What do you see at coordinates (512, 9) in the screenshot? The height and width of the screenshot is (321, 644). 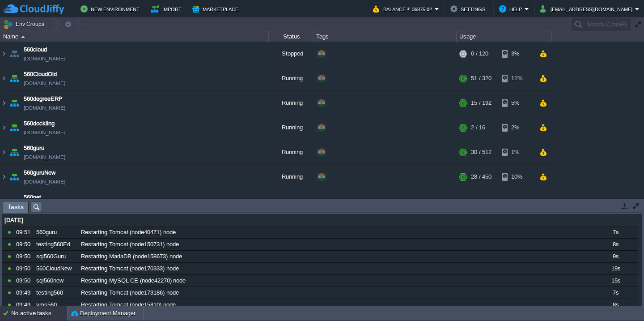 I see `button: Help` at bounding box center [512, 9].